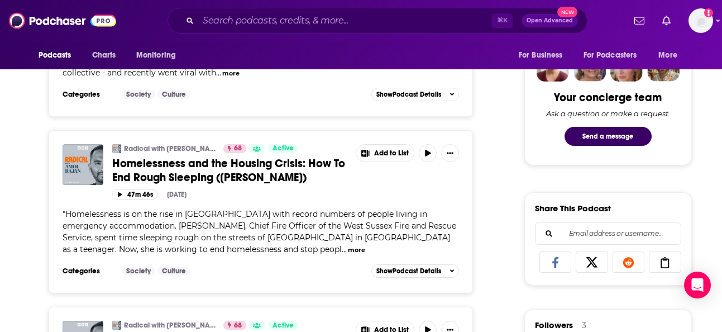 Image resolution: width=722 pixels, height=332 pixels. What do you see at coordinates (502, 21) in the screenshot?
I see `span: ⌘ K` at bounding box center [502, 21].